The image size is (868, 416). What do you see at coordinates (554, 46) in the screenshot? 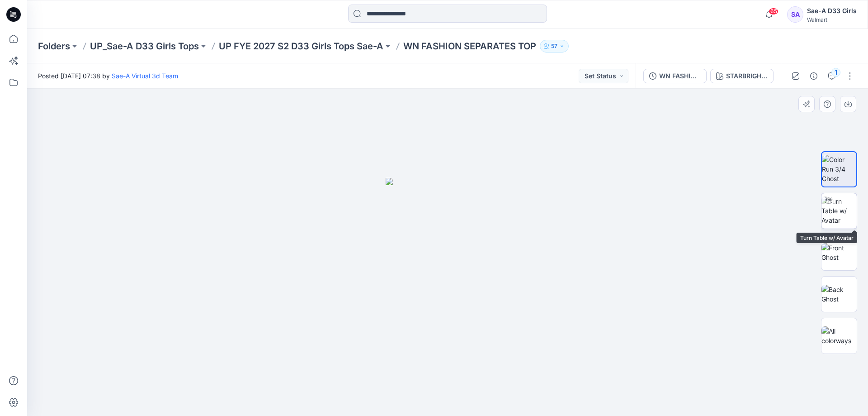
I see `button: 57` at bounding box center [554, 46].